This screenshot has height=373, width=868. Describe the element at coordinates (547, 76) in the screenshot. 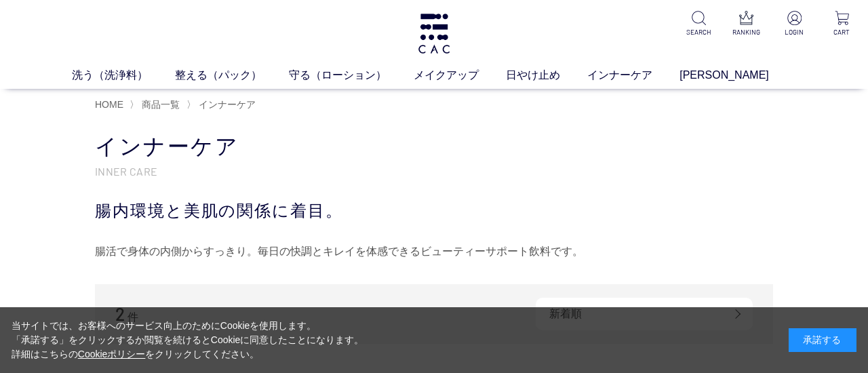

I see `a: 日やけ止め` at that location.